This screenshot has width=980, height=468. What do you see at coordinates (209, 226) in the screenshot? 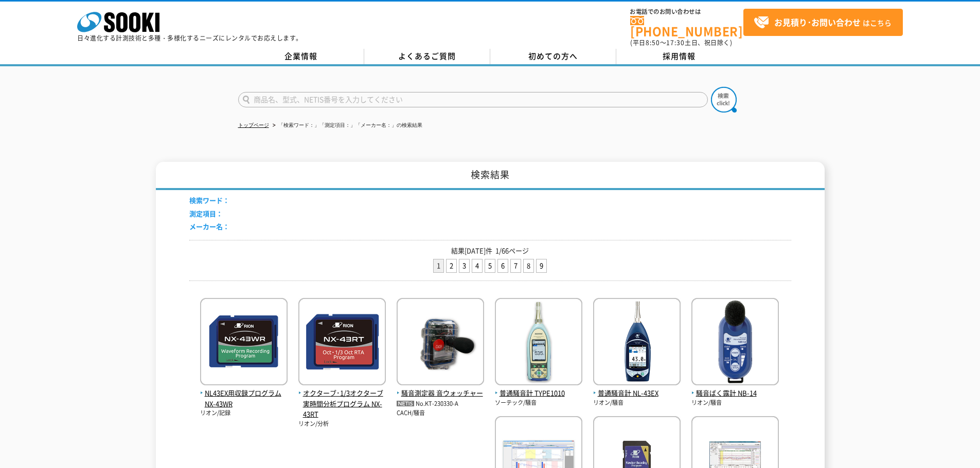
I see `span: メーカー名：` at bounding box center [209, 226].